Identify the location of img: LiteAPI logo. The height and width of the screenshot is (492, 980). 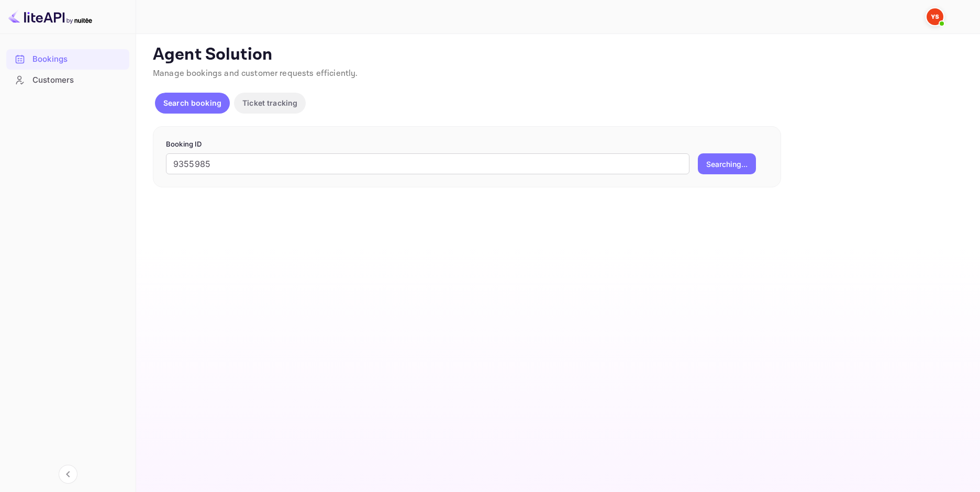
(50, 16).